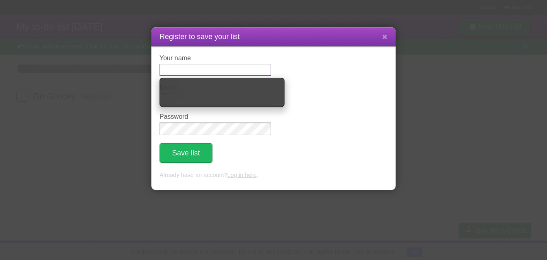 This screenshot has height=260, width=547. Describe the element at coordinates (186, 153) in the screenshot. I see `button: Save list` at that location.